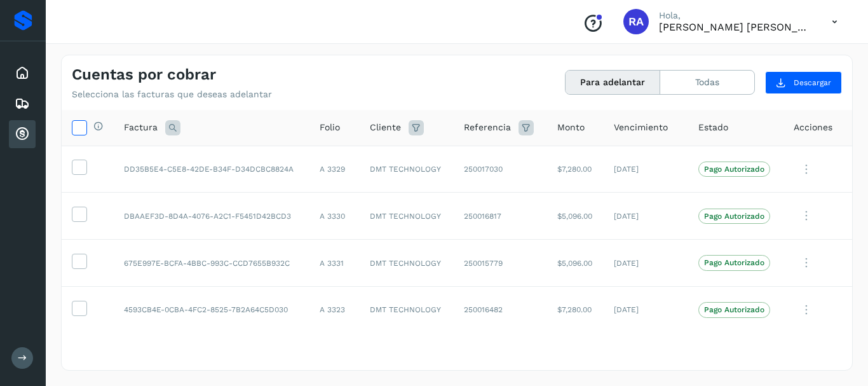  Describe the element at coordinates (487, 127) in the screenshot. I see `span: Referencia` at that location.